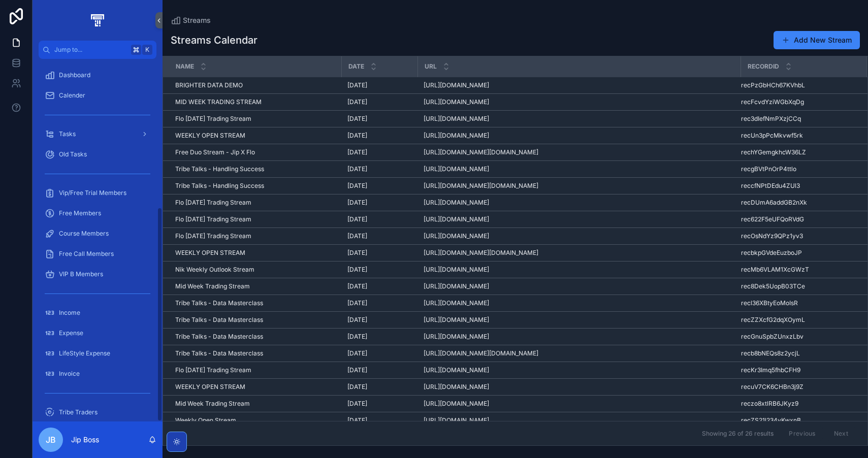  Describe the element at coordinates (797, 269) in the screenshot. I see `a: recMb6VLAM1XcGWzT` at that location.